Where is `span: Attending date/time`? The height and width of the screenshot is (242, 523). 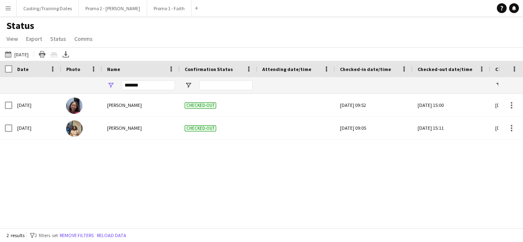 span: Attending date/time is located at coordinates (287, 69).